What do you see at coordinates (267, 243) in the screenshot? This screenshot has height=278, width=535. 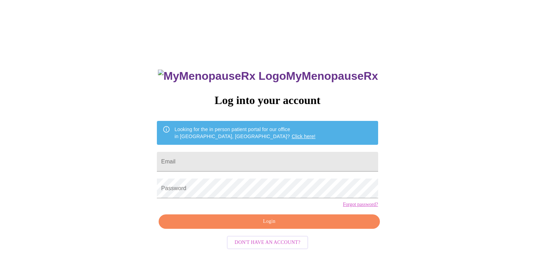 I see `button: Don't have an account?` at bounding box center [267, 243].